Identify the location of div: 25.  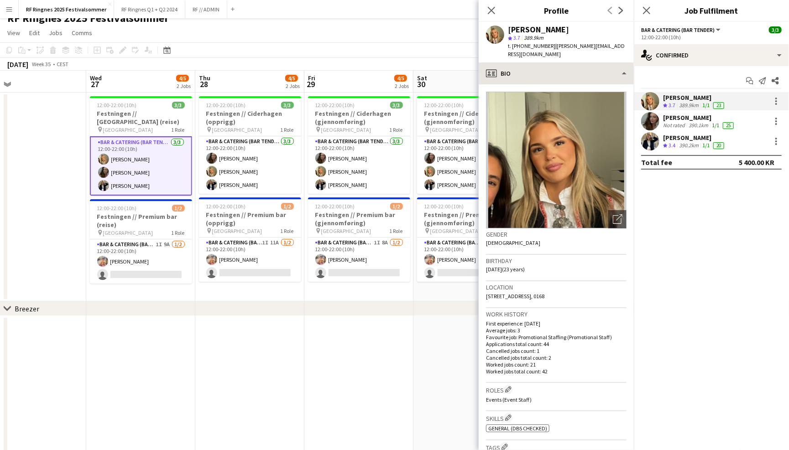
(728, 126).